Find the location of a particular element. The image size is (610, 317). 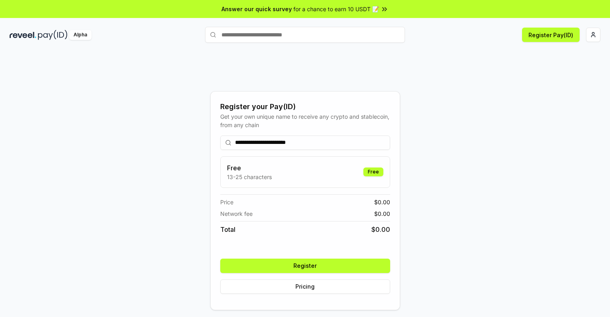

h3: Free is located at coordinates (250, 168).